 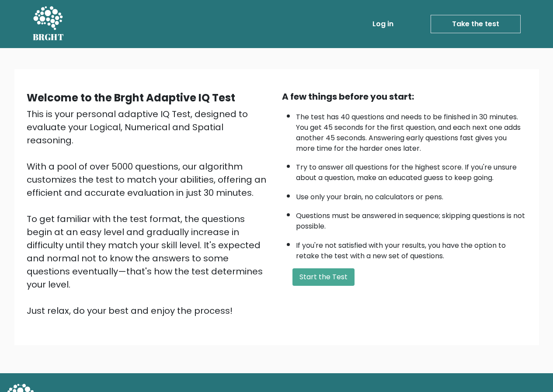 I want to click on h5: BRGHT, so click(x=48, y=37).